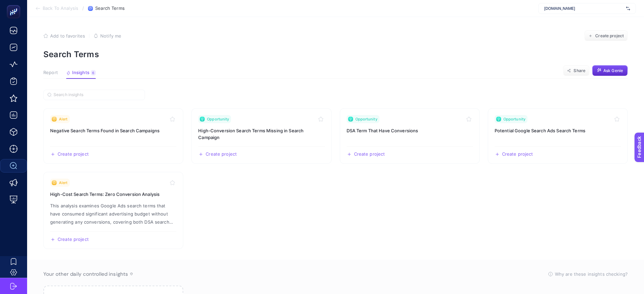 This screenshot has height=294, width=644. What do you see at coordinates (113, 214) in the screenshot?
I see `p: Insight description` at bounding box center [113, 214].